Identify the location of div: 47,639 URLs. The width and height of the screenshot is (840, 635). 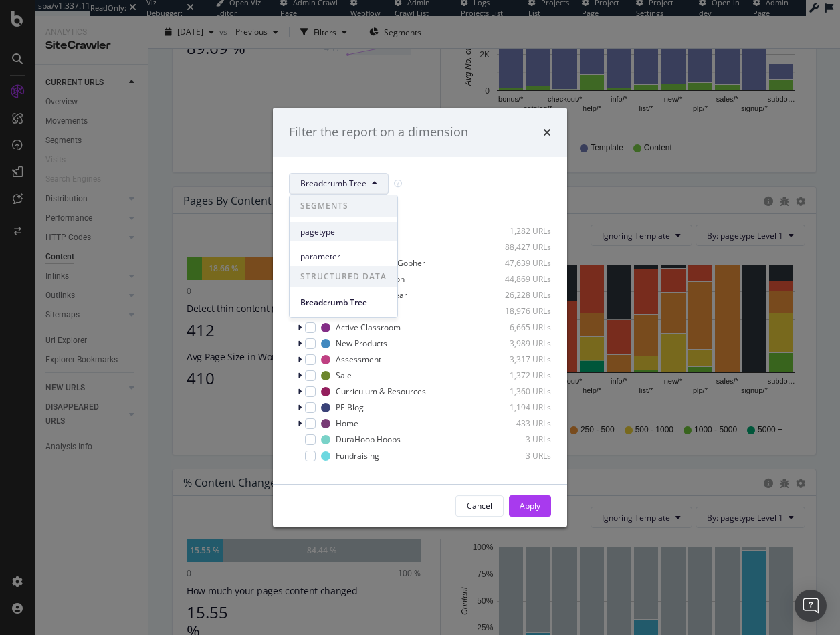
(519, 263).